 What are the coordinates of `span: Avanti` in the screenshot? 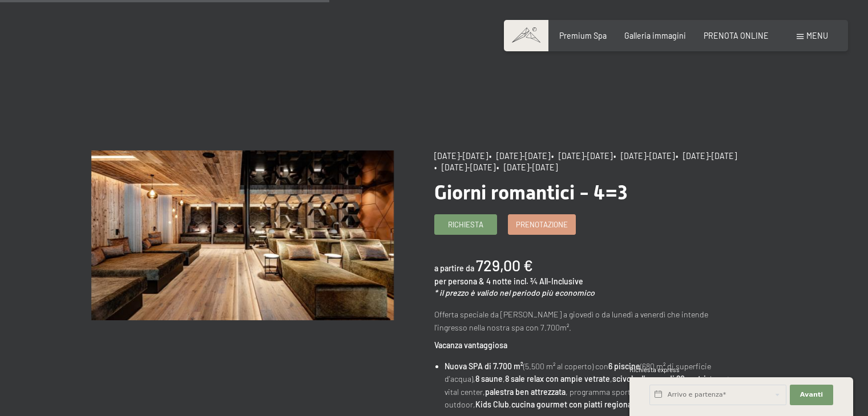 It's located at (811, 395).